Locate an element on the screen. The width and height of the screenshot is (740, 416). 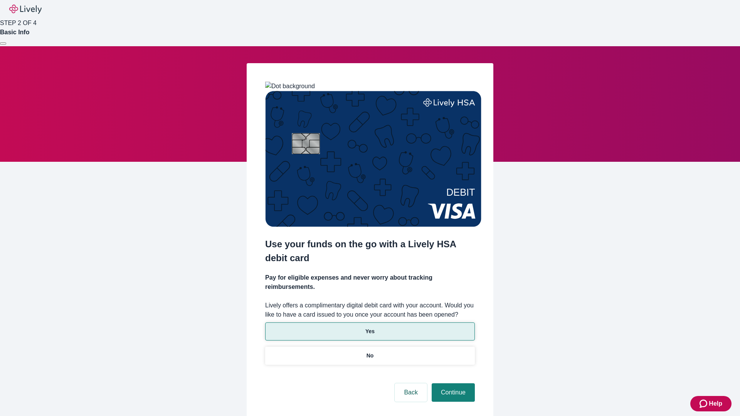
button: Continue is located at coordinates (453, 393).